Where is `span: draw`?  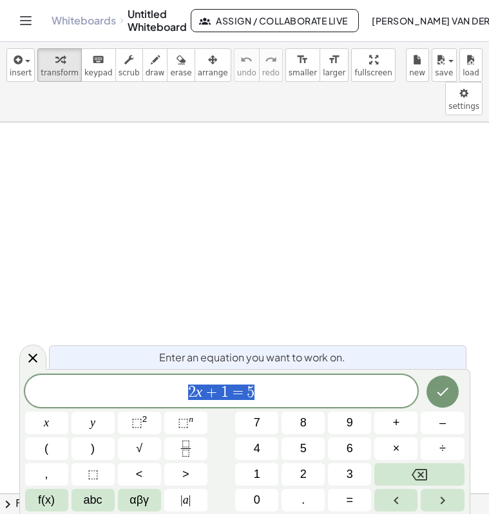 span: draw is located at coordinates (155, 73).